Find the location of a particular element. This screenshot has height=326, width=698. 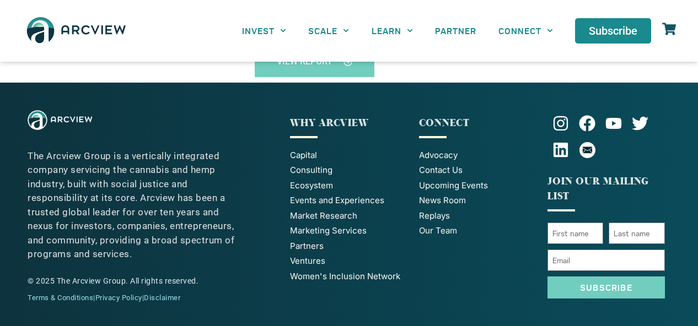

span: Events and Experiences is located at coordinates (337, 201).